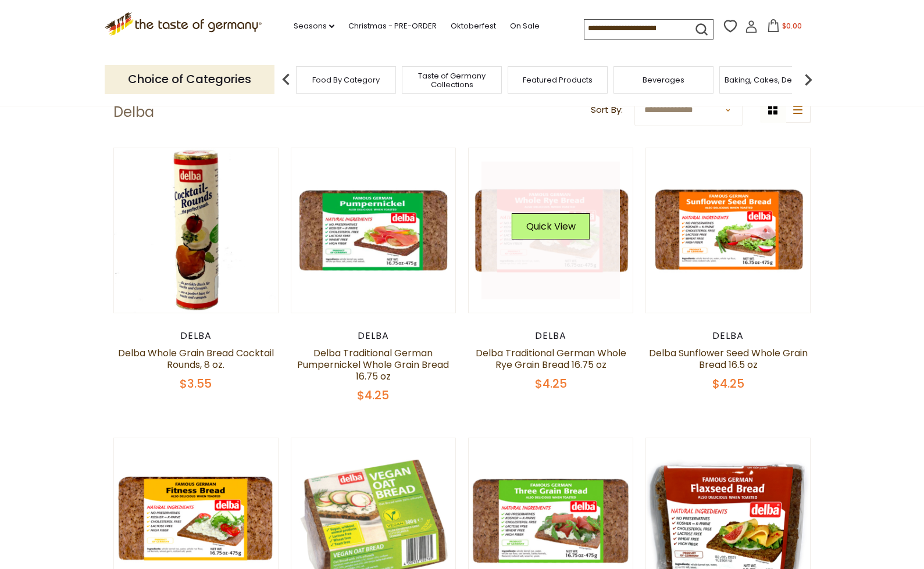  What do you see at coordinates (473, 26) in the screenshot?
I see `a: Oktoberfest` at bounding box center [473, 26].